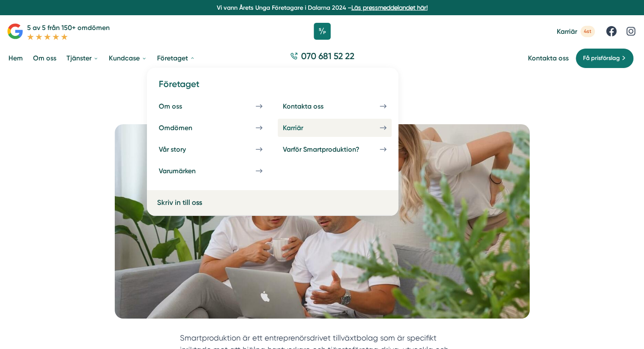 The height and width of the screenshot is (349, 644). What do you see at coordinates (176, 58) in the screenshot?
I see `a: Företaget` at bounding box center [176, 58].